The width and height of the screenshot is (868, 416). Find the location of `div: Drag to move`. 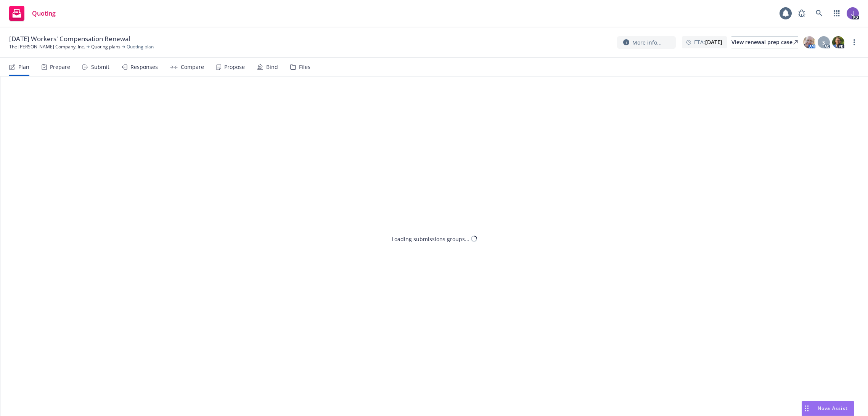

div: Drag to move is located at coordinates (807, 408).